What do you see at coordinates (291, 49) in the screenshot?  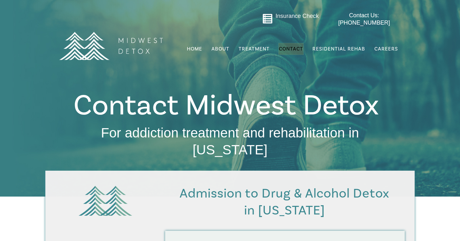 I see `a: Contact` at bounding box center [291, 49].